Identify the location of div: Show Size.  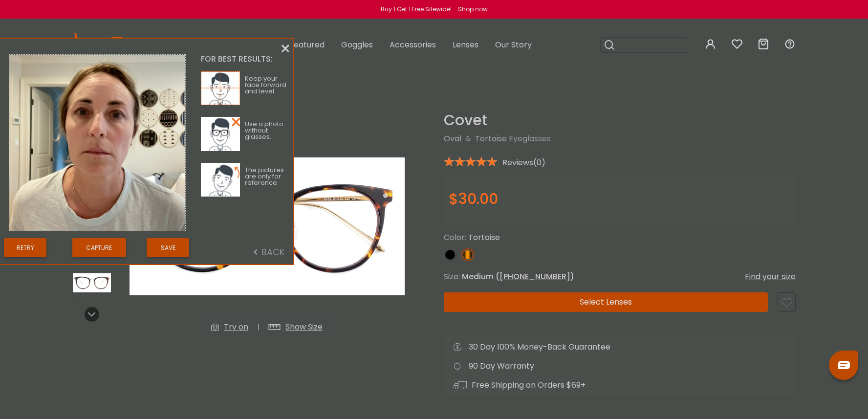
(304, 327).